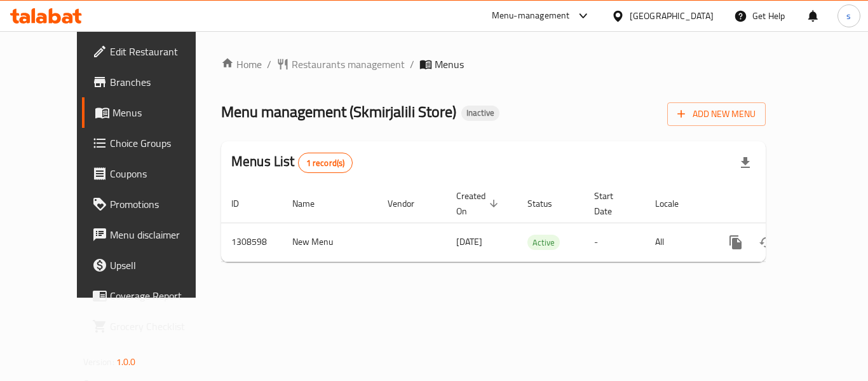 This screenshot has height=381, width=868. Describe the element at coordinates (766, 242) in the screenshot. I see `button: Change Status` at that location.